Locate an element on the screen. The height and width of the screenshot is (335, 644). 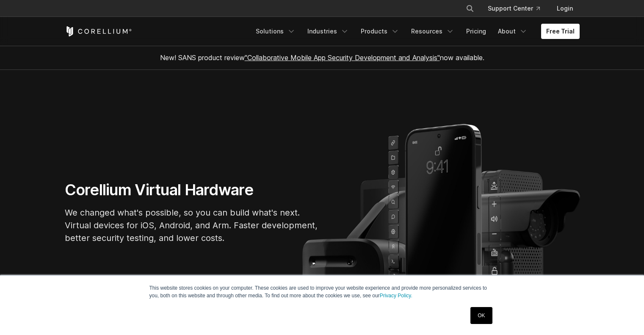
a: Corellium Home is located at coordinates (98, 31).